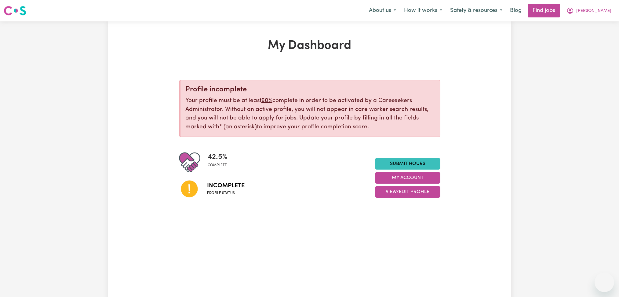 The image size is (619, 297). What do you see at coordinates (217, 165) in the screenshot?
I see `span: complete` at bounding box center [217, 165].